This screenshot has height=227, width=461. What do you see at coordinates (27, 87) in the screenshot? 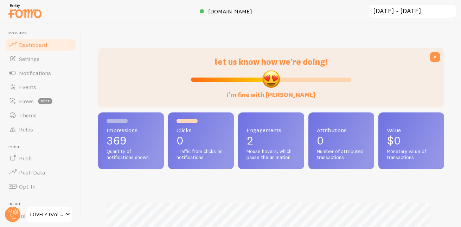
I see `span: Events` at bounding box center [27, 87].